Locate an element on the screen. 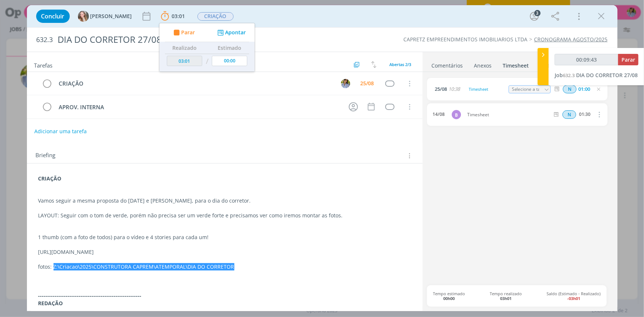  div: B is located at coordinates (456, 114).